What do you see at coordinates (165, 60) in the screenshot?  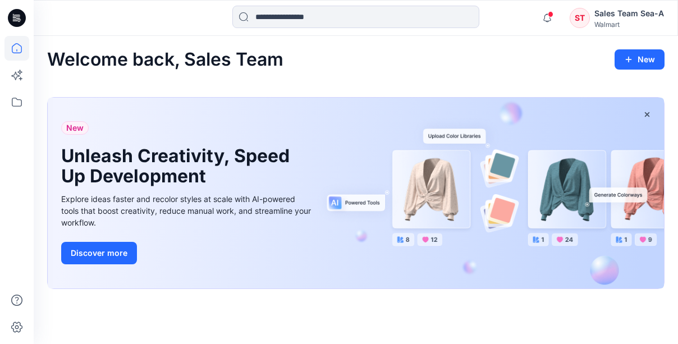 I see `h2: Welcome back, Sales Team` at bounding box center [165, 60].